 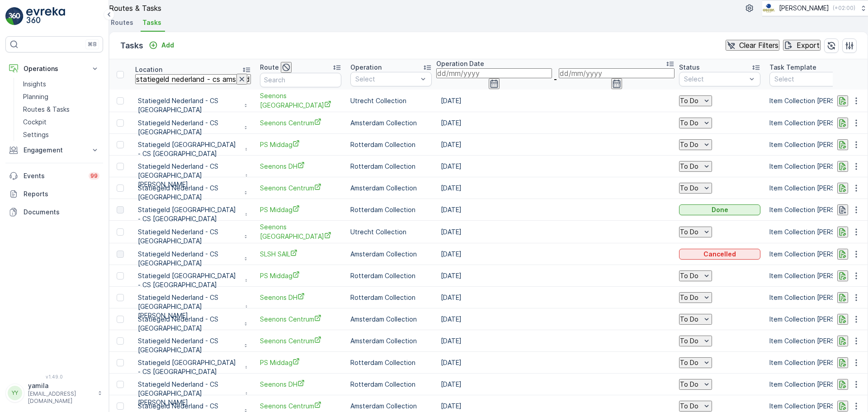 What do you see at coordinates (54, 176) in the screenshot?
I see `a: Events99` at bounding box center [54, 176].